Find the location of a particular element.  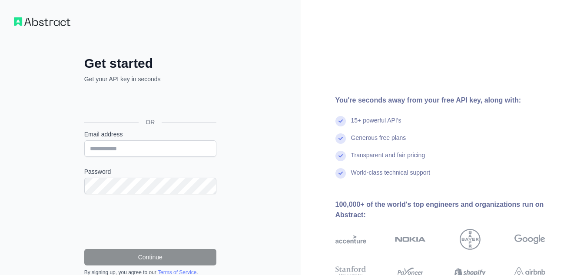

div: Transparent and fair pricing is located at coordinates (388, 159).